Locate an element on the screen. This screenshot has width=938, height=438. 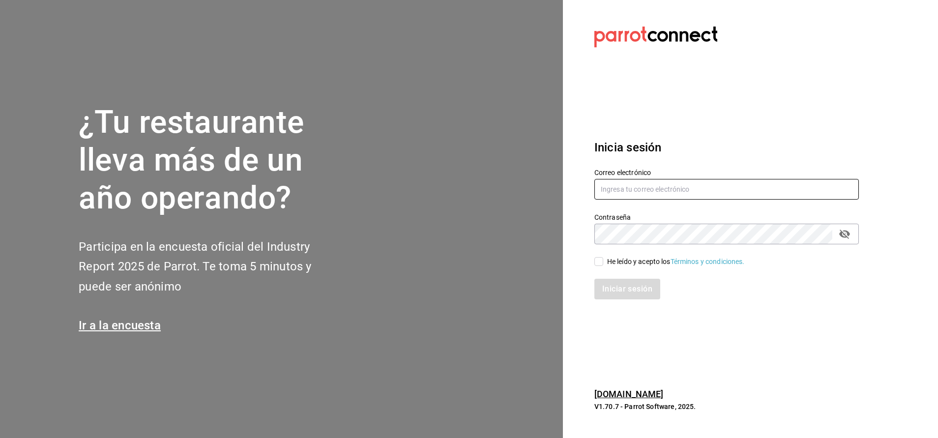
p: V1.70.7 - Parrot Software, 2025. is located at coordinates (727, 407).